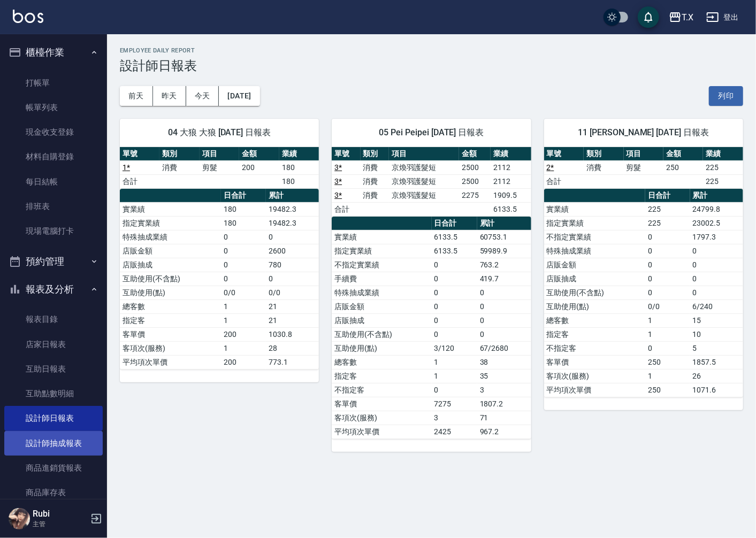 This screenshot has height=538, width=756. Describe the element at coordinates (137, 96) in the screenshot. I see `button: 前天` at that location.